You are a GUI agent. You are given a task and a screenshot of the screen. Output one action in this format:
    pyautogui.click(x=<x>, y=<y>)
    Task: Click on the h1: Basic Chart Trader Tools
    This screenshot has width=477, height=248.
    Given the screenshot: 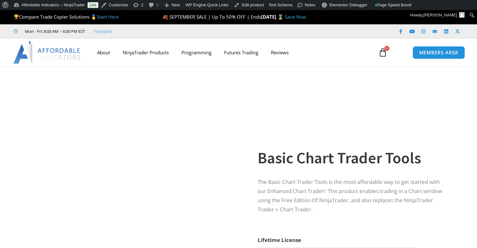 What is the action you would take?
    pyautogui.click(x=350, y=158)
    